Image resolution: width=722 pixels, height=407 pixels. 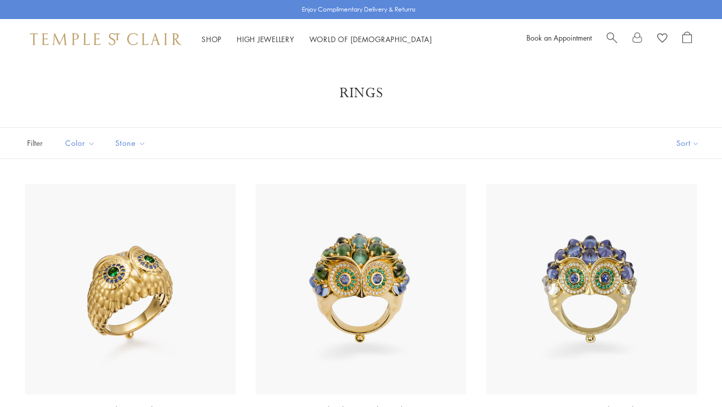 I want to click on a: Book an Appointment, so click(x=559, y=38).